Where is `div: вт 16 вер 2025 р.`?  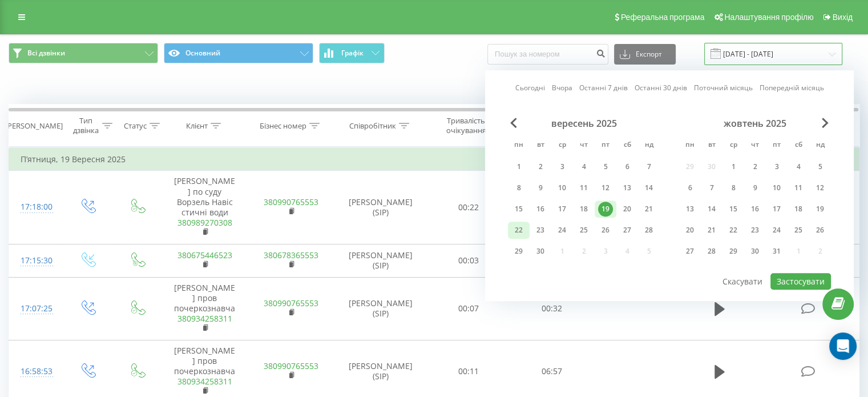
div: вт 16 вер 2025 р. is located at coordinates (541, 209).